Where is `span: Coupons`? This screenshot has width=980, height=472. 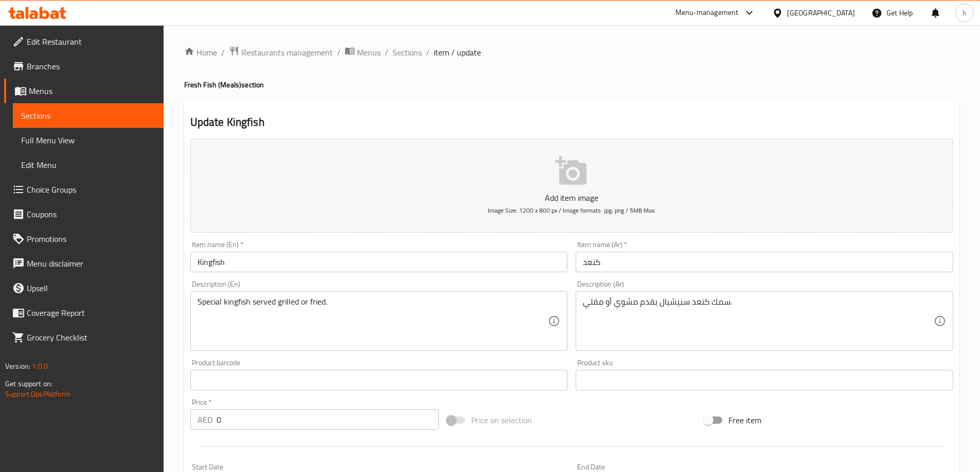 span: Coupons is located at coordinates (91, 214).